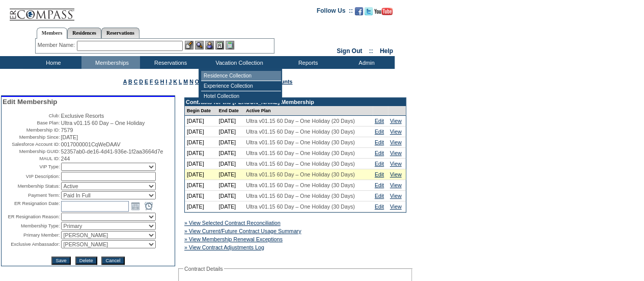 The height and width of the screenshot is (281, 644). What do you see at coordinates (219, 45) in the screenshot?
I see `img: Reservations` at bounding box center [219, 45].